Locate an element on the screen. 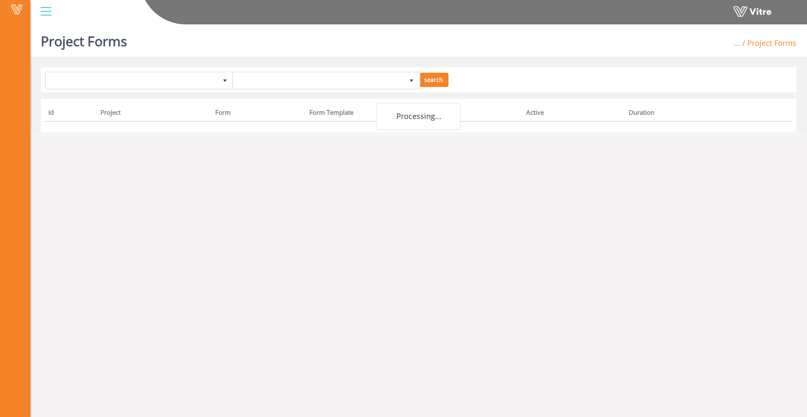  h1: Project Forms is located at coordinates (84, 39).